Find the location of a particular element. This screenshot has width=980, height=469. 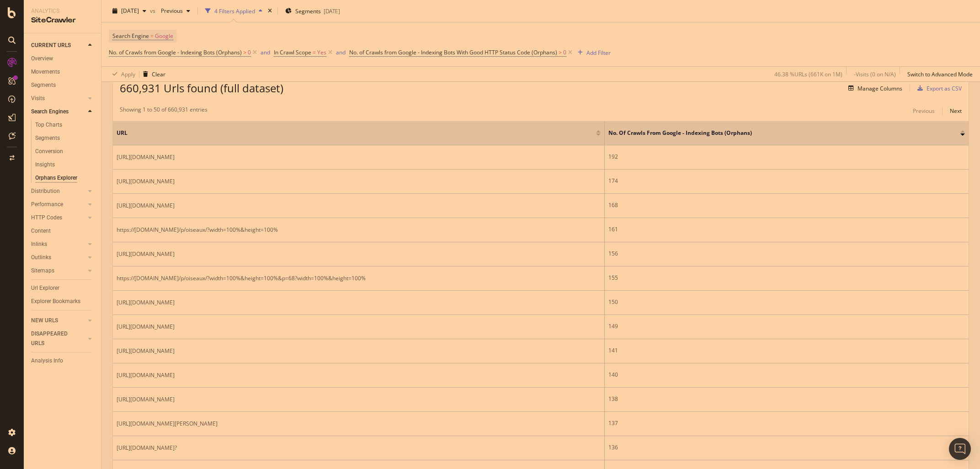

a: Movements is located at coordinates (63, 72).